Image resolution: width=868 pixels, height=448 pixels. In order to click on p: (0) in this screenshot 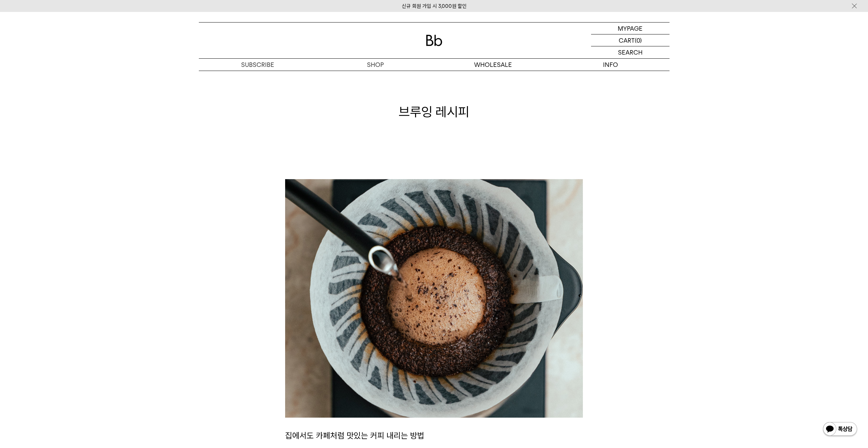, I will do `click(638, 41)`.